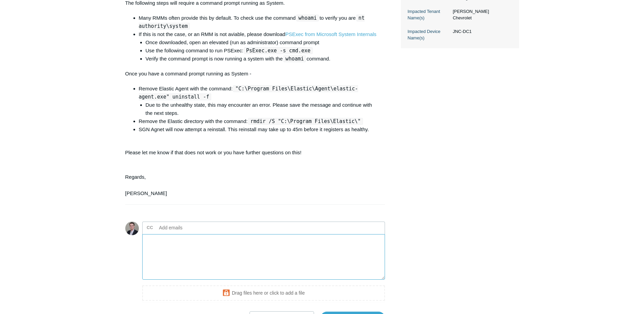 Image resolution: width=644 pixels, height=314 pixels. I want to click on li: SGN Agnet will now attempt a reinstall. This reinstall may take up to 45m before it registers as ..., so click(259, 130).